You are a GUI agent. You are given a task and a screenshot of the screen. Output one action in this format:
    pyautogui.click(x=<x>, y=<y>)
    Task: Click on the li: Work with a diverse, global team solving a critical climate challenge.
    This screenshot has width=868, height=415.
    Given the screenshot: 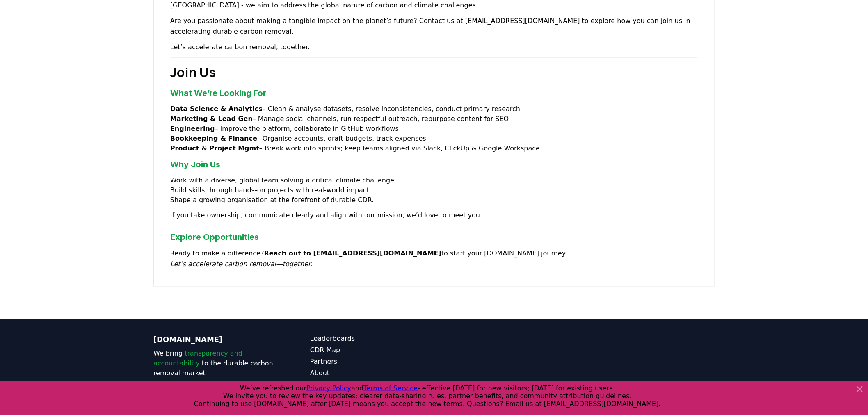 What is the action you would take?
    pyautogui.click(x=434, y=181)
    